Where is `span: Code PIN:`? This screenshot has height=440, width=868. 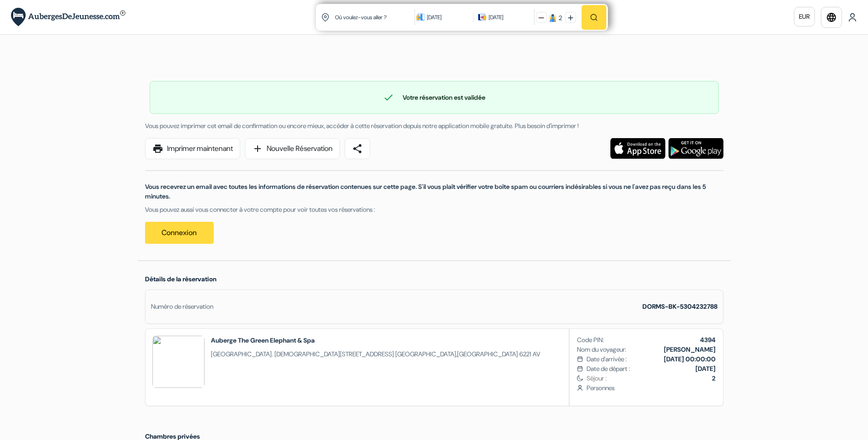 span: Code PIN: is located at coordinates (590, 340).